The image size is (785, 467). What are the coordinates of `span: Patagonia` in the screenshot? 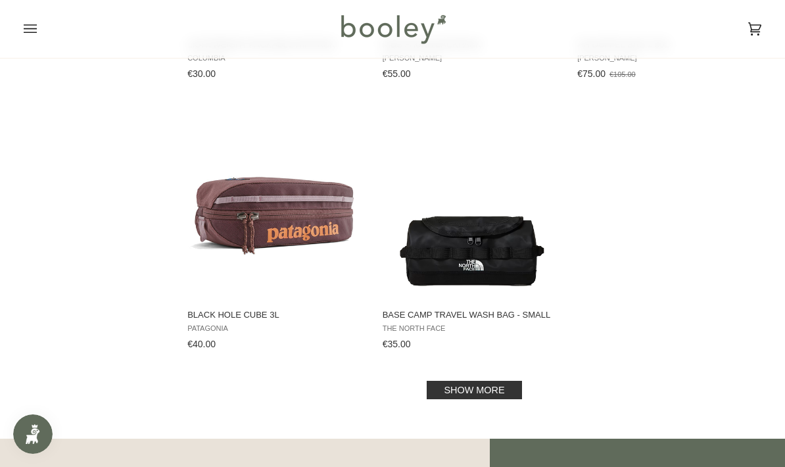 It's located at (277, 328).